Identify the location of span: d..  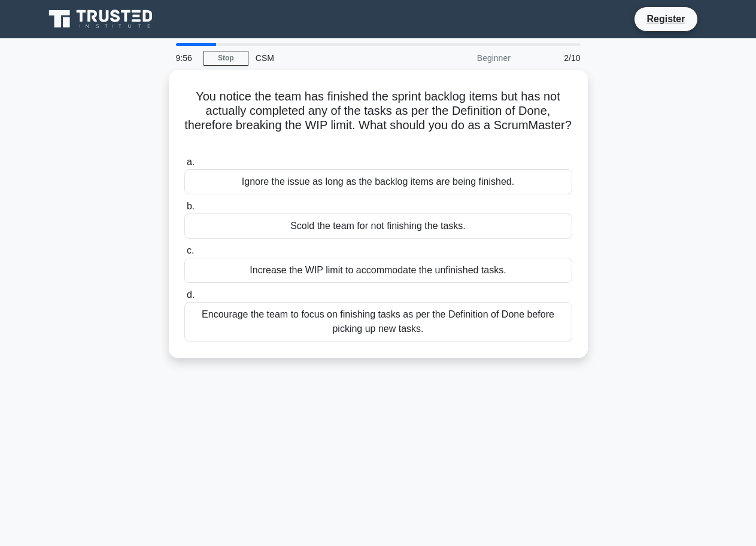
(190, 294).